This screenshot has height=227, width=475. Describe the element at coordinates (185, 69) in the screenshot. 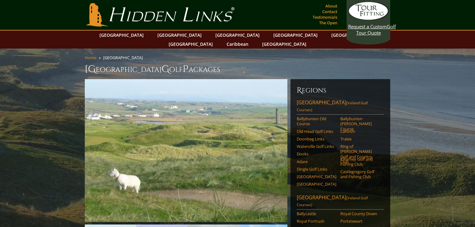

I see `span: P` at that location.